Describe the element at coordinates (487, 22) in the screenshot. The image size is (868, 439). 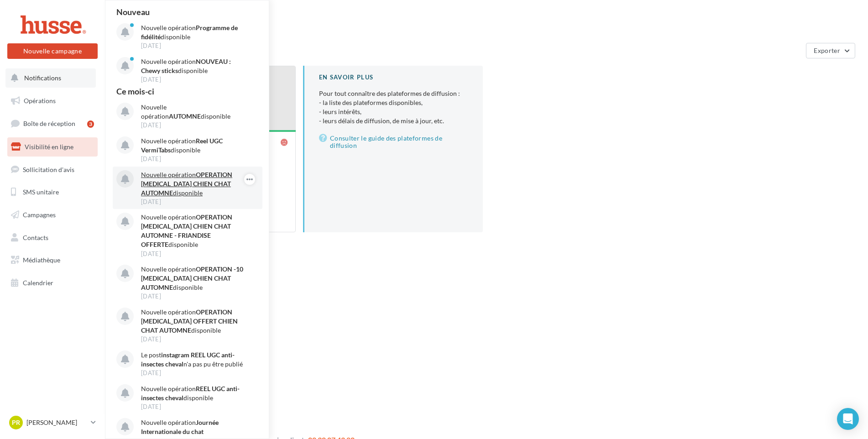
I see `div: Visibilité en ligne` at that location.